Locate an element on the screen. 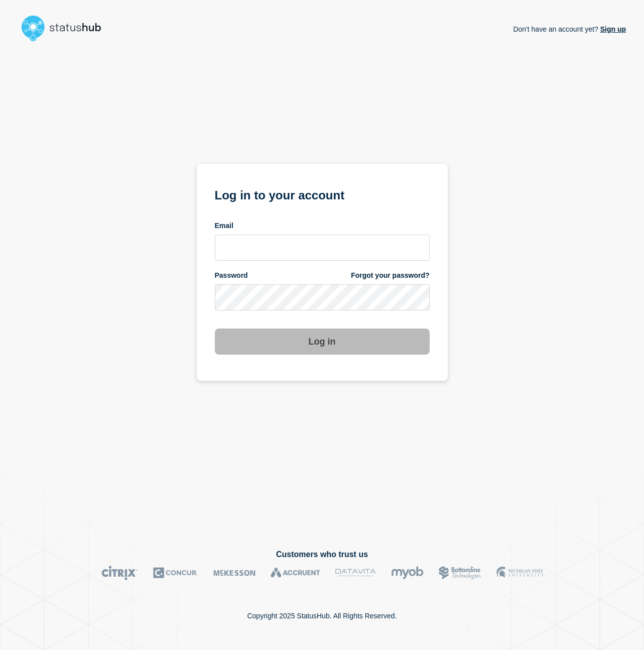  a: Forgot your password? is located at coordinates (390, 275).